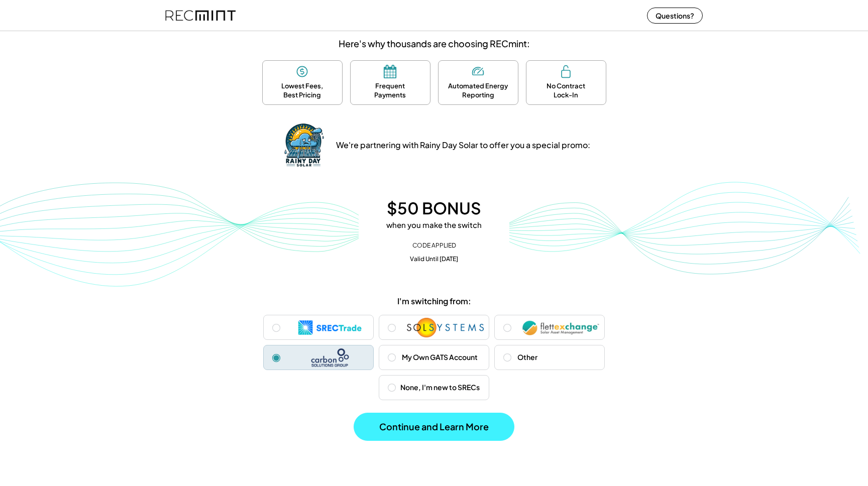  I want to click on div: Other, so click(558, 357).